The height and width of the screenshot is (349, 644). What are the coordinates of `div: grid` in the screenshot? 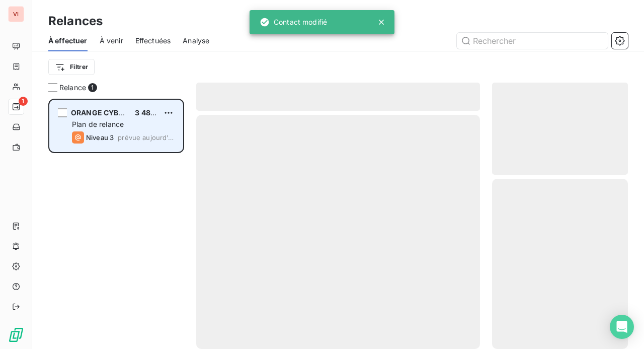 It's located at (116, 224).